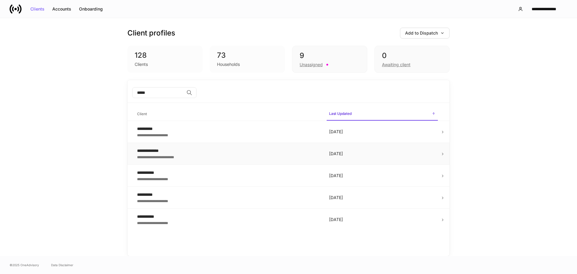 Image resolution: width=577 pixels, height=274 pixels. I want to click on h6: Client, so click(142, 114).